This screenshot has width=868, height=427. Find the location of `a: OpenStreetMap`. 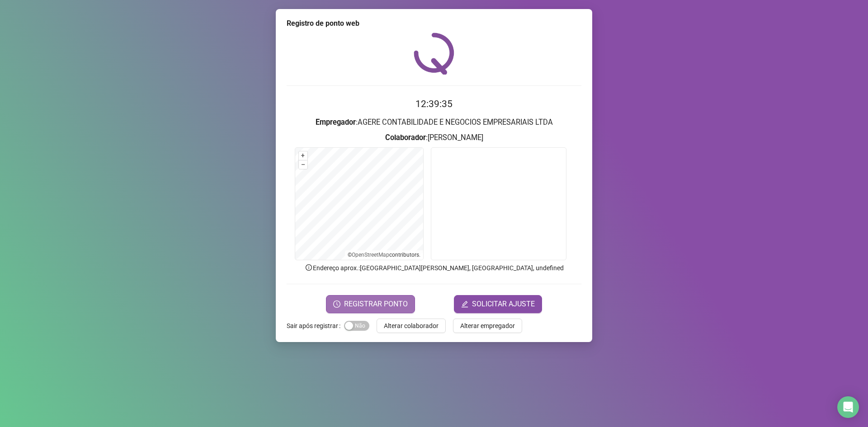

a: OpenStreetMap is located at coordinates (370, 255).